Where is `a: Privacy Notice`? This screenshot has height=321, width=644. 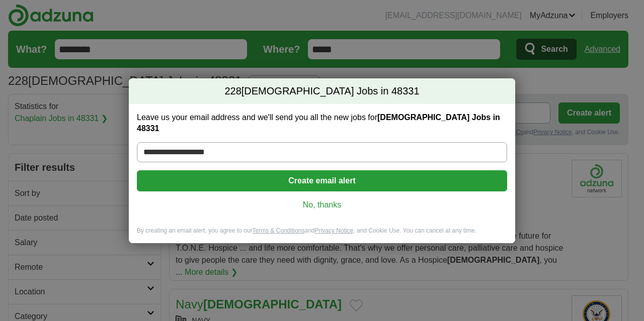 a: Privacy Notice is located at coordinates (334, 230).